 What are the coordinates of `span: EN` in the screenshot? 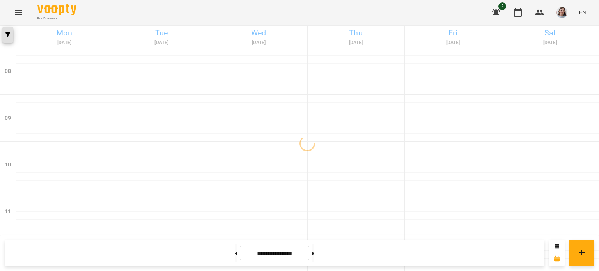 It's located at (582, 12).